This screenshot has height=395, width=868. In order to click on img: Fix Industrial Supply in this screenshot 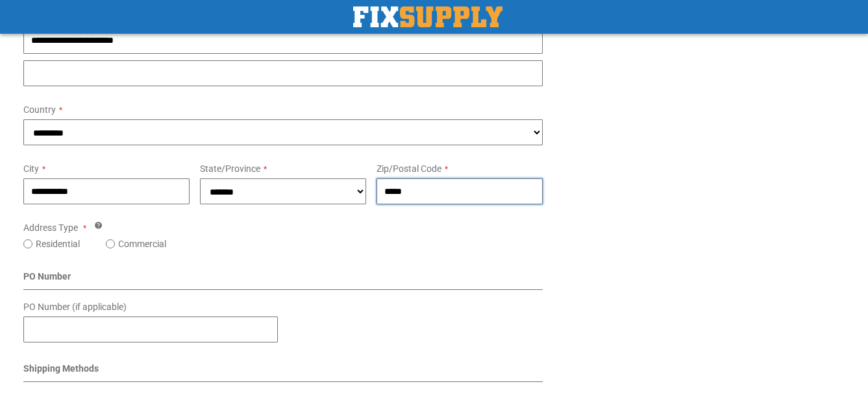, I will do `click(428, 17)`.